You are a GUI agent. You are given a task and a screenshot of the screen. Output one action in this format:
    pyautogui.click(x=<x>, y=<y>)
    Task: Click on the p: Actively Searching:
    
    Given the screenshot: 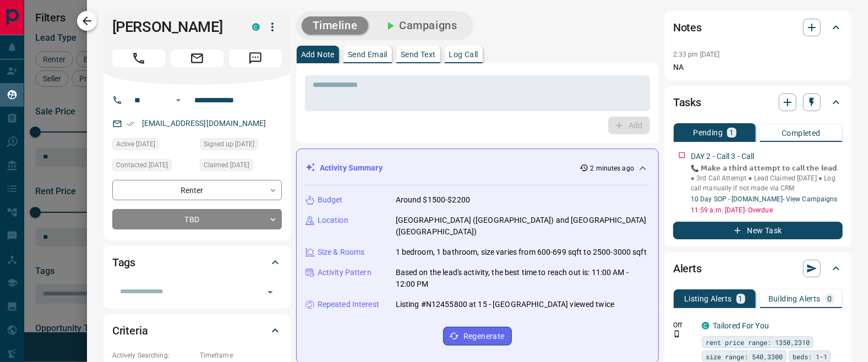 What is the action you would take?
    pyautogui.click(x=153, y=356)
    